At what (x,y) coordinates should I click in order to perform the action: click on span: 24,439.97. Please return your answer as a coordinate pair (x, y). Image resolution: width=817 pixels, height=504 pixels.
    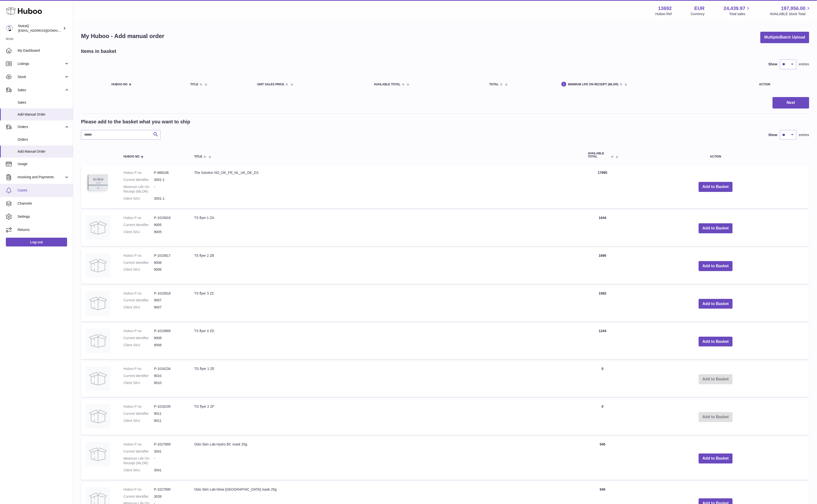
    Looking at the image, I should click on (734, 8).